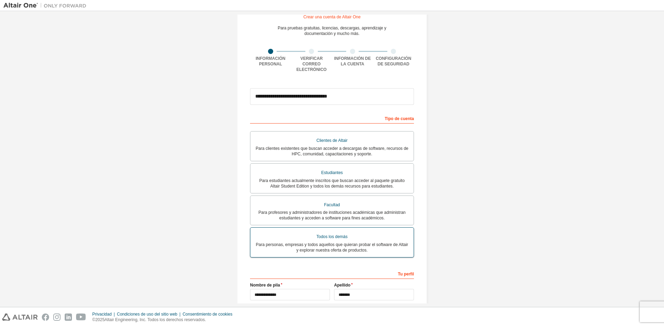 This screenshot has height=327, width=664. I want to click on font: Estudiantes, so click(332, 173).